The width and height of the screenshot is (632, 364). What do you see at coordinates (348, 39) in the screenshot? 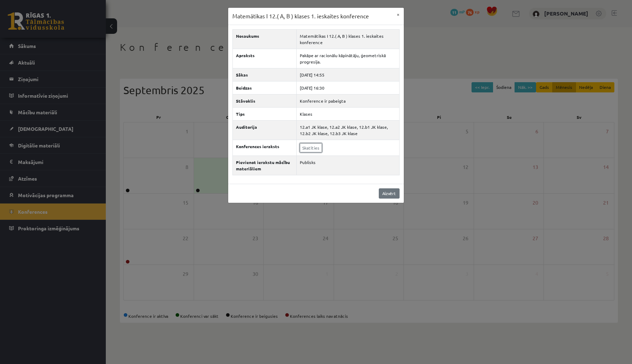
I see `td: Matemātikas I 12.( A, B ) klases 1. ieskaites konference` at bounding box center [348, 39].